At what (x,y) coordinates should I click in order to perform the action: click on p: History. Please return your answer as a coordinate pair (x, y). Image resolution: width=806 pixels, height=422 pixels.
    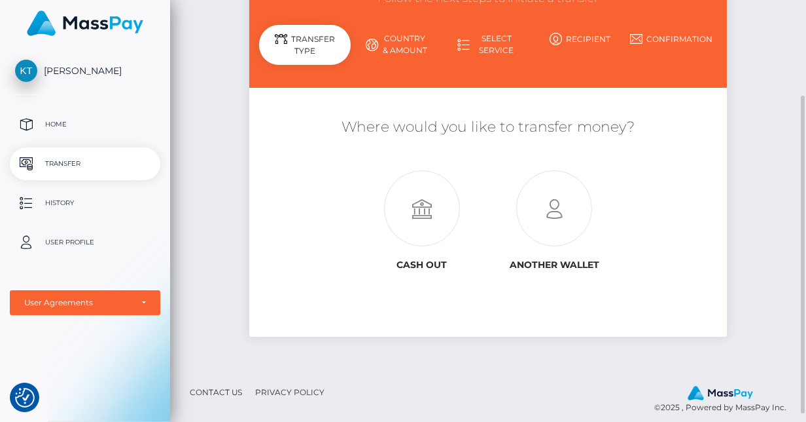
    Looking at the image, I should click on (85, 203).